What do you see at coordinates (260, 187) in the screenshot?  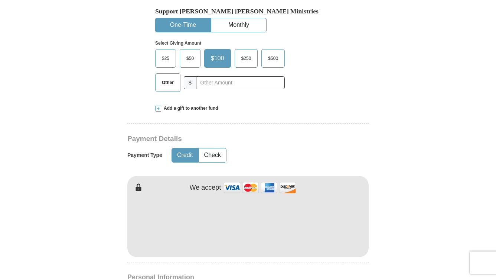 I see `img: credit cards accepted` at bounding box center [260, 187].